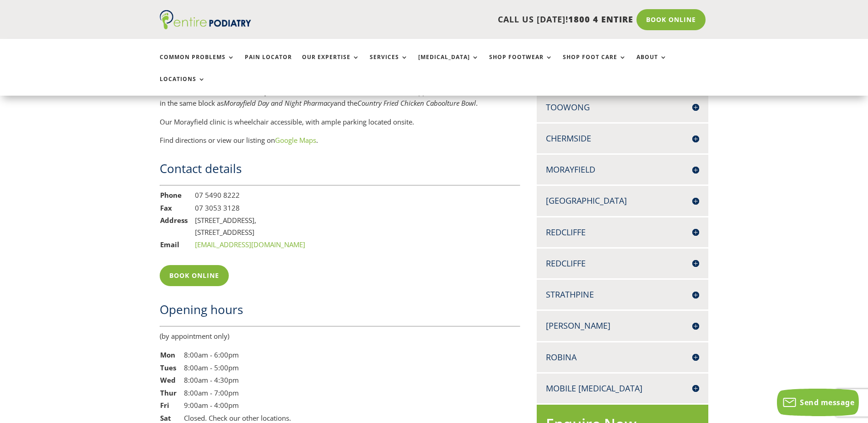  What do you see at coordinates (331, 63) in the screenshot?
I see `a: Our Expertise` at bounding box center [331, 63].